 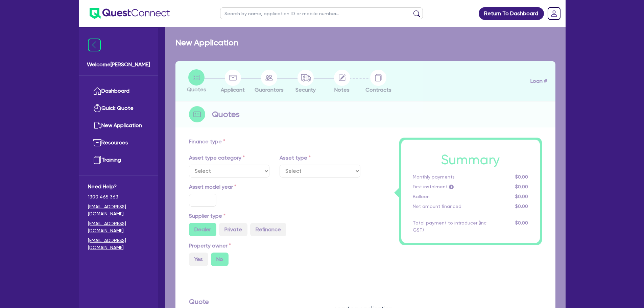 I want to click on img: quest-connect-logo-blue, so click(x=130, y=13).